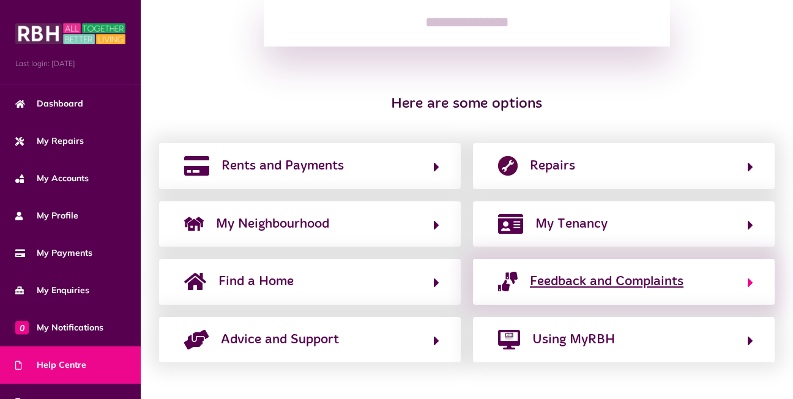  I want to click on img: desktop-solid.png, so click(509, 340).